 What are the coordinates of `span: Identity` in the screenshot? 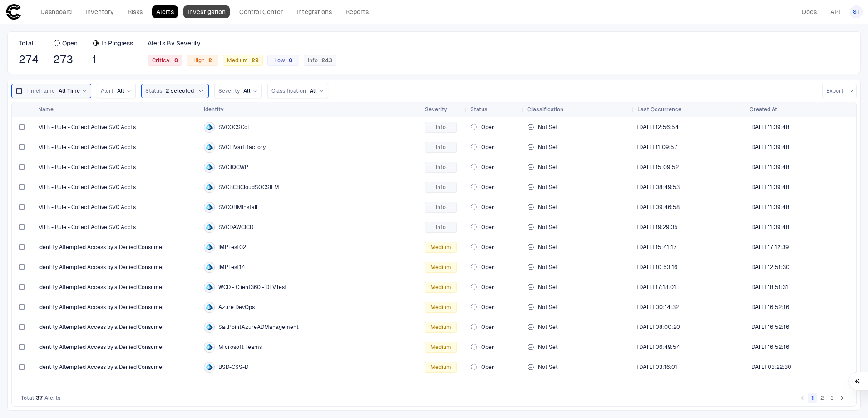 It's located at (214, 109).